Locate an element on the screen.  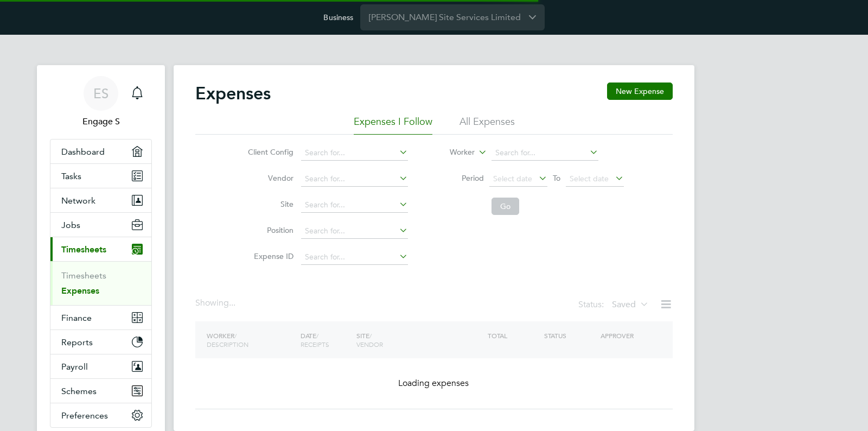
span: Engage S is located at coordinates (101, 121).